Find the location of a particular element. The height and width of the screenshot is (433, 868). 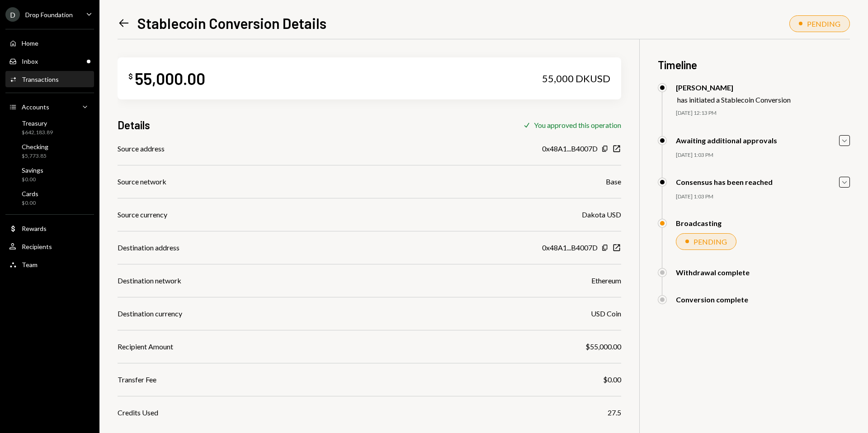

div: Conversion complete is located at coordinates (712, 299).